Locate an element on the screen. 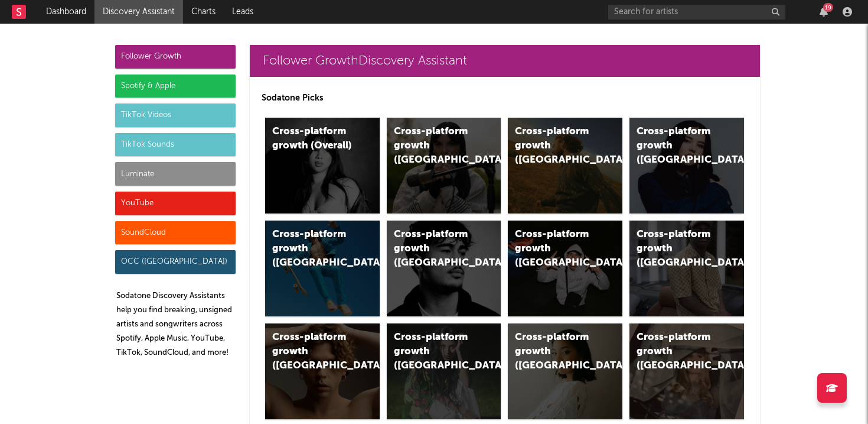  div: Follower Growth is located at coordinates (176, 56).